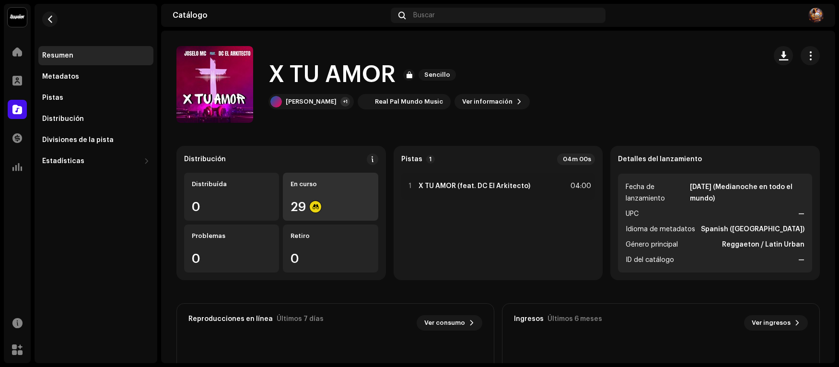  I want to click on div: Metadatos, so click(60, 77).